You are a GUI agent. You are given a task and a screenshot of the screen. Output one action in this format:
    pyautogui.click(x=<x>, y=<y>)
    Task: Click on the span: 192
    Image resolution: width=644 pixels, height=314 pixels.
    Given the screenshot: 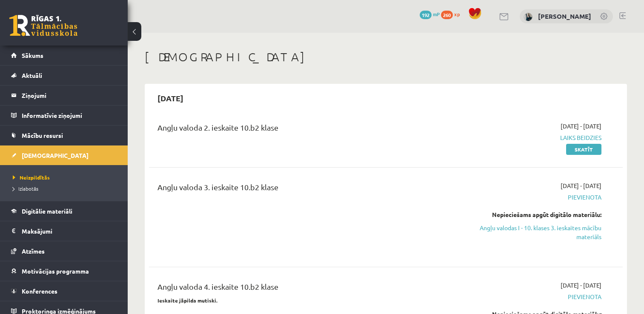 What is the action you would take?
    pyautogui.click(x=426, y=15)
    